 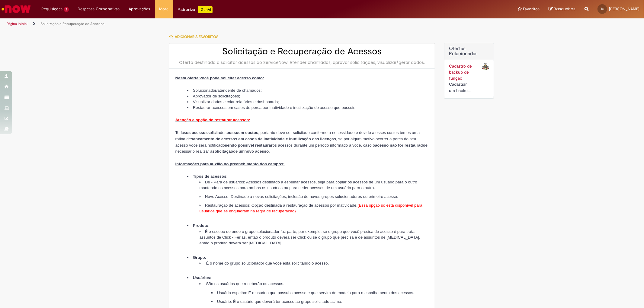 I want to click on li: Visualizar dados e criar relatórios e dashboards;, so click(x=308, y=101).